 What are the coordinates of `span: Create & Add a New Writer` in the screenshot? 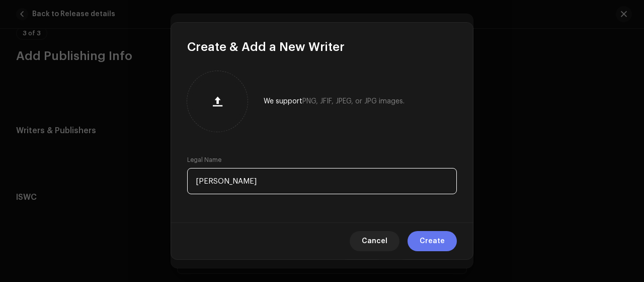 It's located at (266, 47).